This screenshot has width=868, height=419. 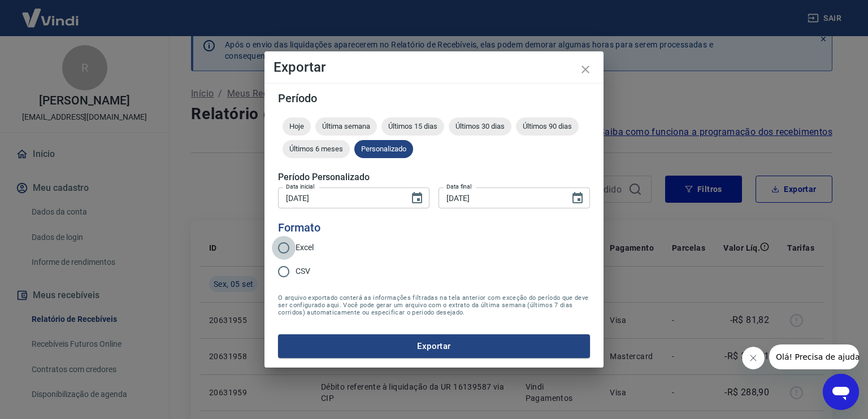 I want to click on div: Últimos 15 dias, so click(x=413, y=127).